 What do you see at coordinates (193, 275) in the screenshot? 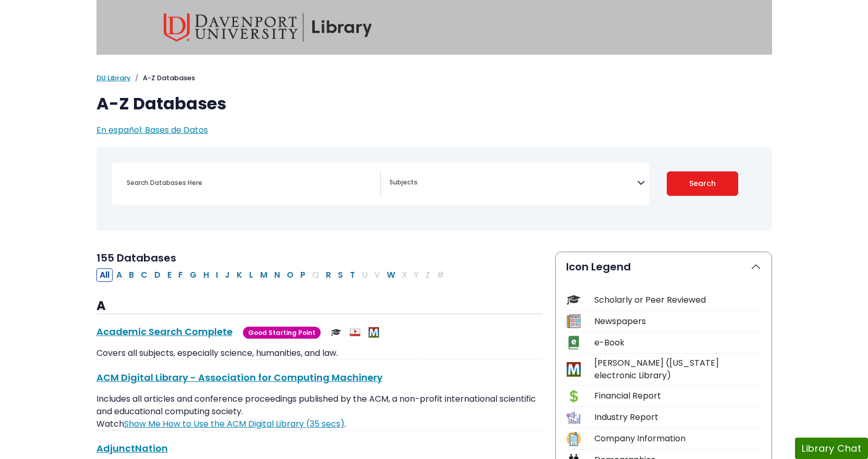
I see `button: Filter Results G` at bounding box center [193, 275].